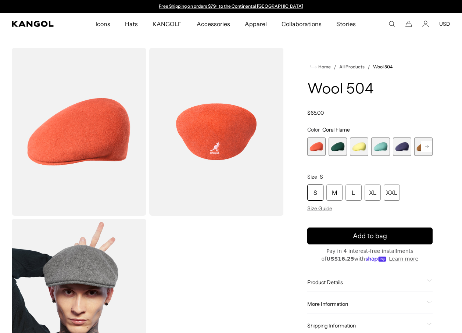 The width and height of the screenshot is (462, 333). Describe the element at coordinates (359, 147) in the screenshot. I see `div: 3 of 21` at that location.